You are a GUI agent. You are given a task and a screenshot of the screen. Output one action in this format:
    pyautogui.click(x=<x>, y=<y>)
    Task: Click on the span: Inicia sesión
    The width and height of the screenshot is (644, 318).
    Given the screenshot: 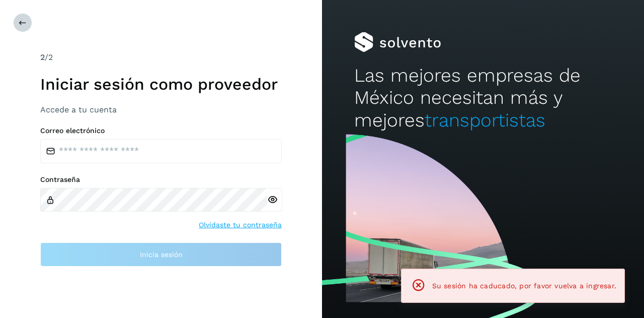 What is the action you would take?
    pyautogui.click(x=161, y=254)
    